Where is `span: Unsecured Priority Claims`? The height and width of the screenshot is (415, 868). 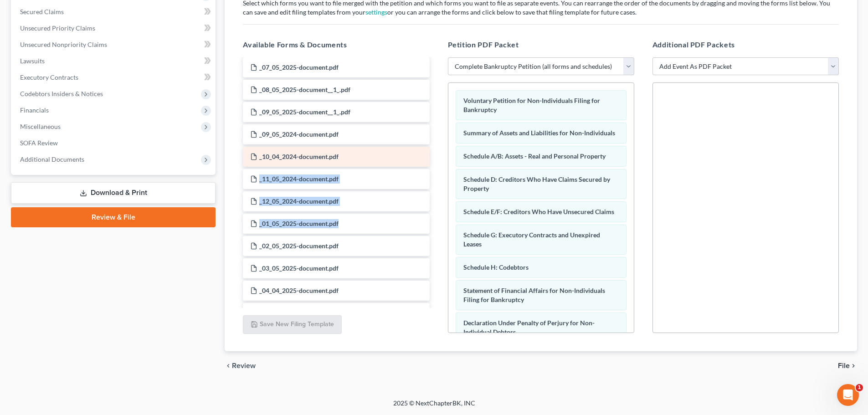 span: Unsecured Priority Claims is located at coordinates (57, 28).